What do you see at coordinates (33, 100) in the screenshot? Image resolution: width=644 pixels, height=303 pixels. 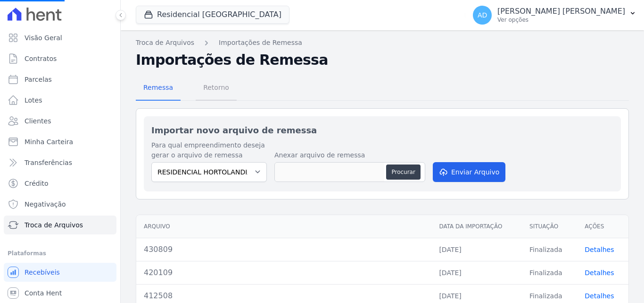 I see `span: Lotes` at bounding box center [33, 100].